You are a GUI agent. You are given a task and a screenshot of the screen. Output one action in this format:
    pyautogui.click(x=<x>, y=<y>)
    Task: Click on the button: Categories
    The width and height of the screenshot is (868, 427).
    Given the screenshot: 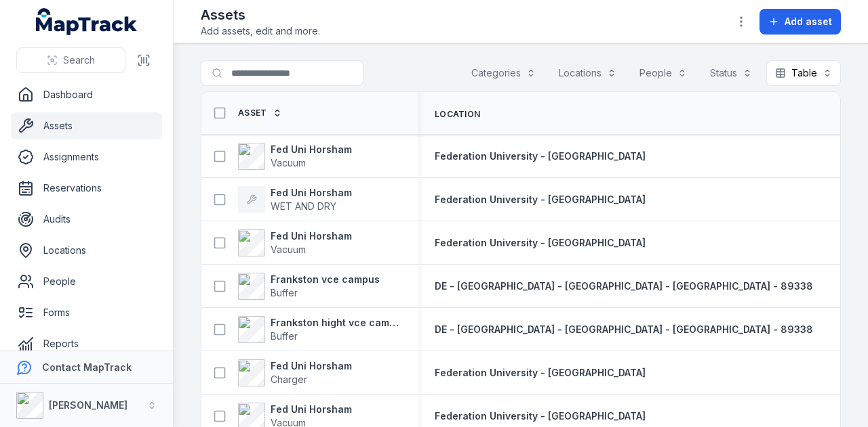 What is the action you would take?
    pyautogui.click(x=503, y=73)
    